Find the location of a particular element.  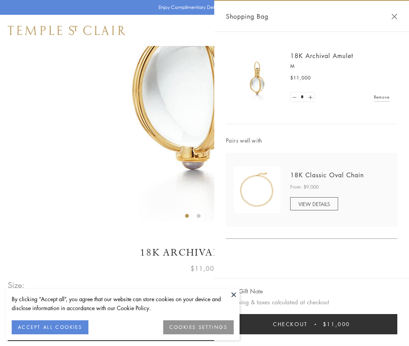

span: From: $9,000 is located at coordinates (304, 187).